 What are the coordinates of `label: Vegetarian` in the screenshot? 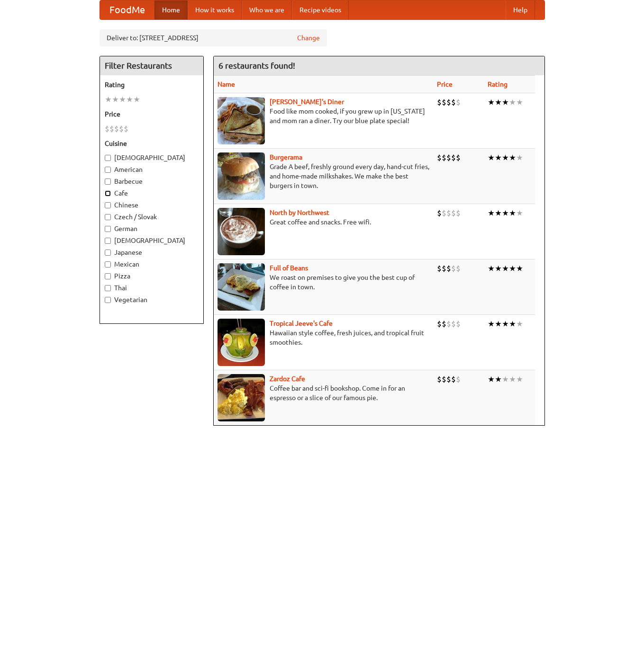 It's located at (152, 300).